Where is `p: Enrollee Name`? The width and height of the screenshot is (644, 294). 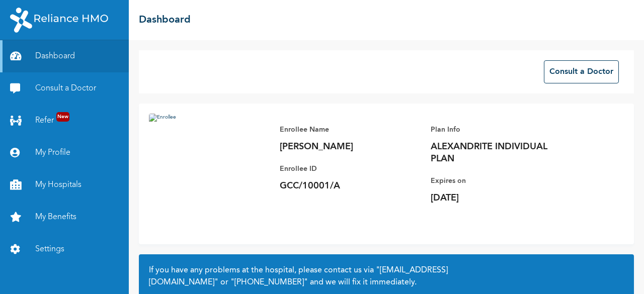
p: Enrollee Name is located at coordinates (350, 130).